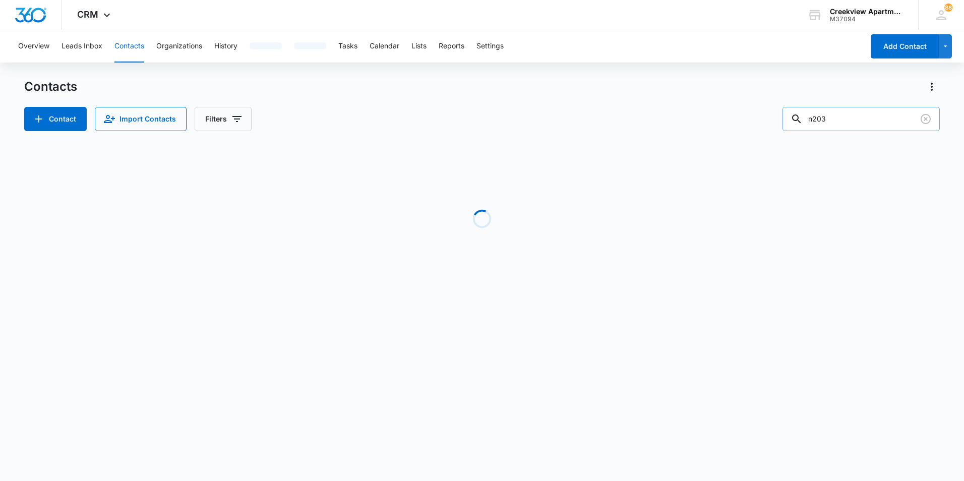 This screenshot has height=481, width=964. Describe the element at coordinates (490, 46) in the screenshot. I see `button: Settings` at that location.